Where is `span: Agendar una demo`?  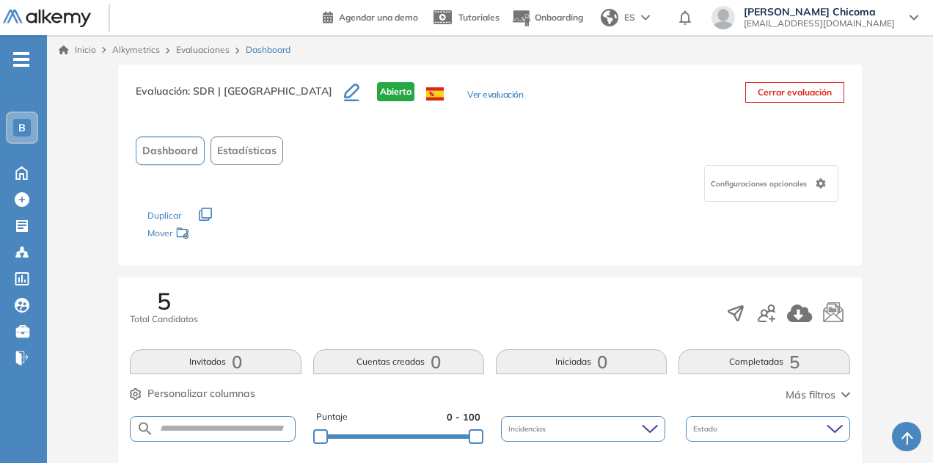 span: Agendar una demo is located at coordinates (379, 17).